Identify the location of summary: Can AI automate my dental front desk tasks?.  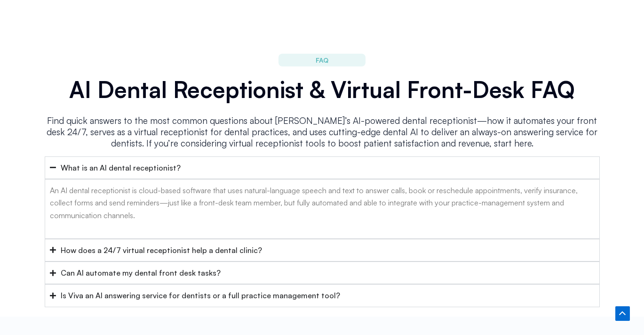
(323, 272).